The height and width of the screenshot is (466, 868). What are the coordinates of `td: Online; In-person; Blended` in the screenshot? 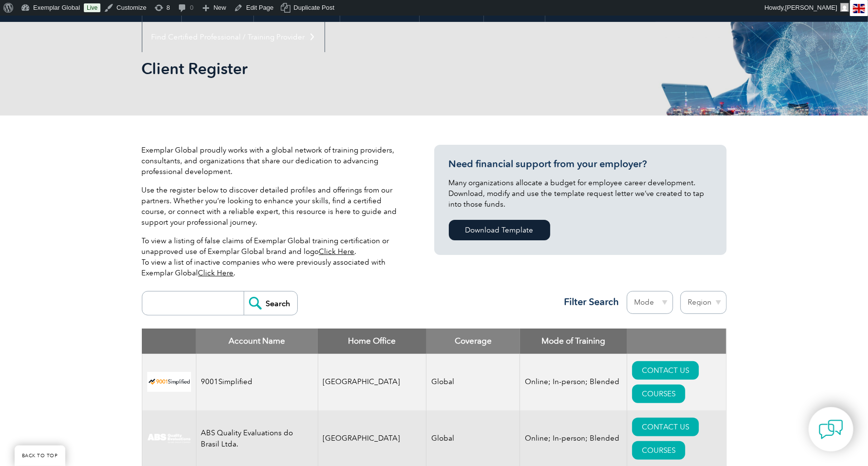 It's located at (573, 382).